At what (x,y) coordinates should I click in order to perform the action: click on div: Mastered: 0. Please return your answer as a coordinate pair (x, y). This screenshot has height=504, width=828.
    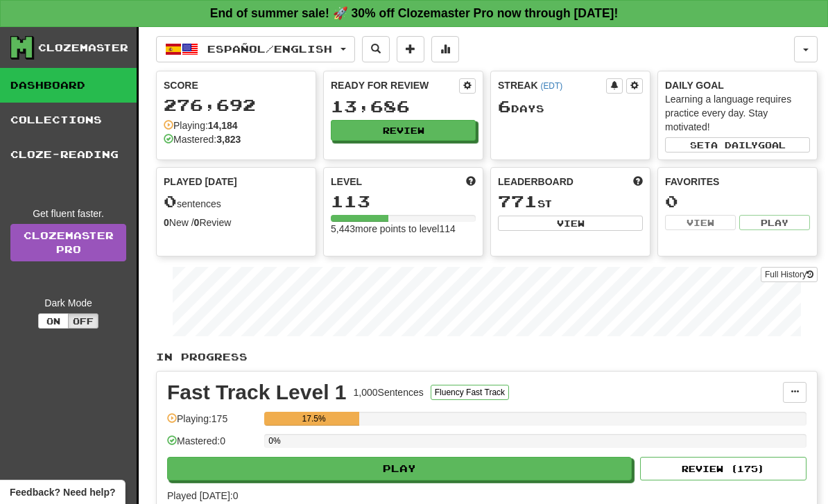
    Looking at the image, I should click on (212, 445).